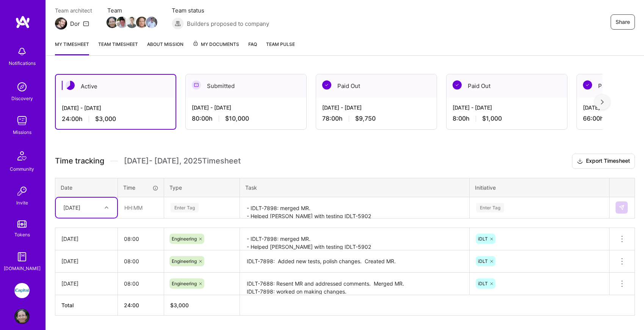 The height and width of the screenshot is (330, 644). Describe the element at coordinates (22, 156) in the screenshot. I see `img: Community` at that location.